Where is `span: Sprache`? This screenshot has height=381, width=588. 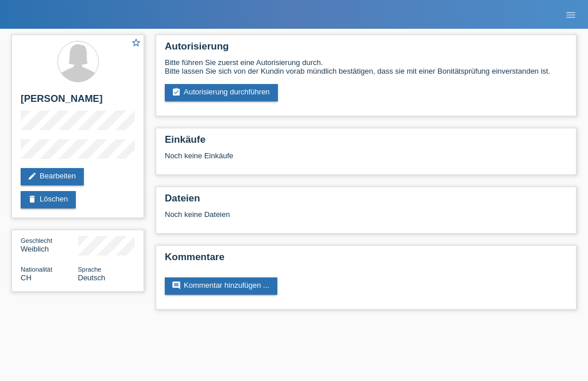
span: Sprache is located at coordinates (89, 269).